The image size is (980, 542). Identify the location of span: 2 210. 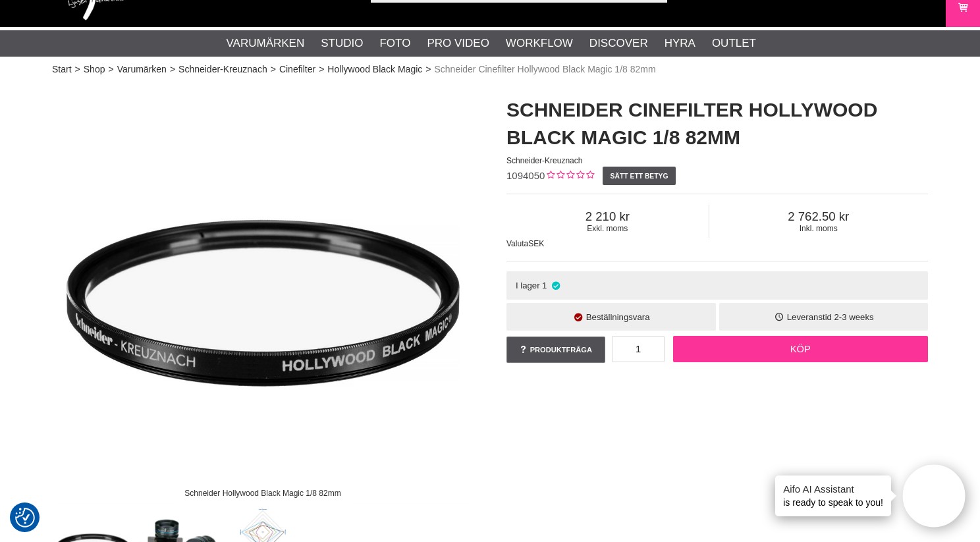
(607, 217).